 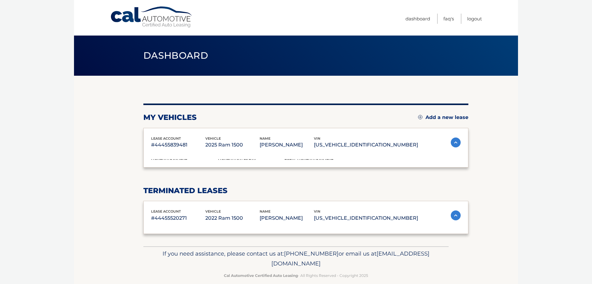 What do you see at coordinates (170, 117) in the screenshot?
I see `h2: my vehicles` at bounding box center [170, 117].